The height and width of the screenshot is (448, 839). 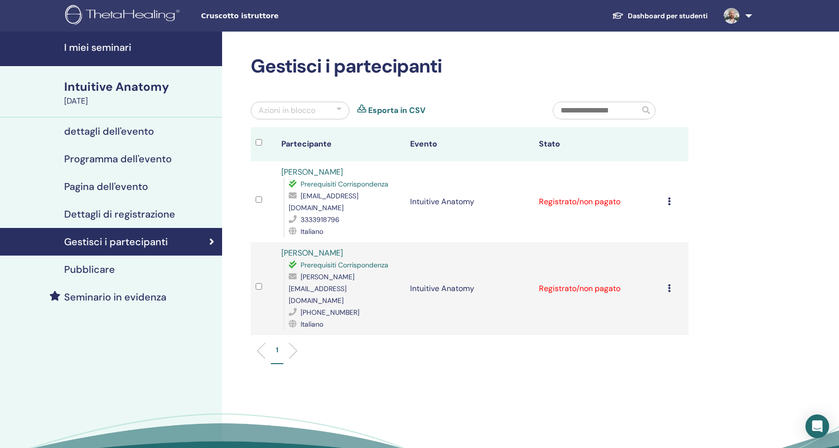 I want to click on div: Intuitive Anatomy, so click(x=140, y=87).